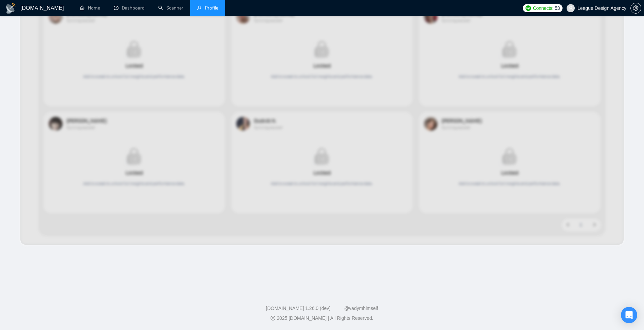  What do you see at coordinates (129, 8) in the screenshot?
I see `a: dashboardDashboard` at bounding box center [129, 8].